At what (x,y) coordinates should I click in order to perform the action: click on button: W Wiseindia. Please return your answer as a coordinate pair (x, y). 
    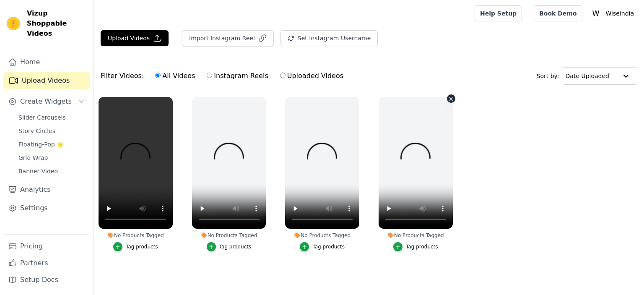
    Looking at the image, I should click on (613, 13).